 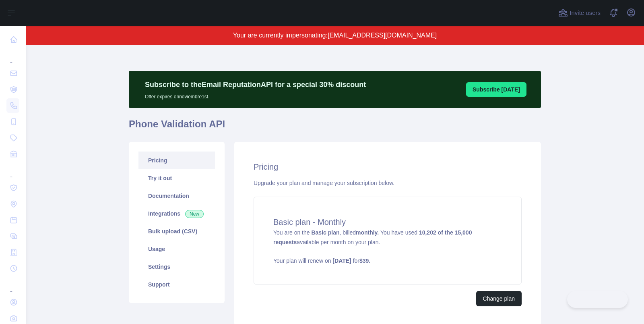 What do you see at coordinates (585, 13) in the screenshot?
I see `span: Invite users` at bounding box center [585, 13].